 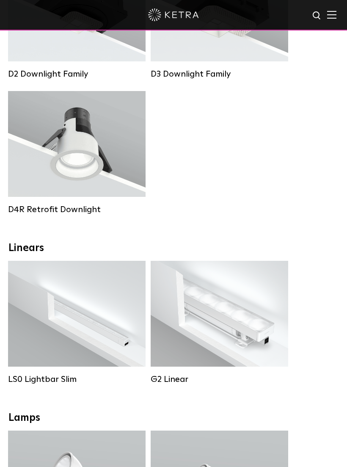 I want to click on div: D4R Retrofit Downlight, so click(x=77, y=209).